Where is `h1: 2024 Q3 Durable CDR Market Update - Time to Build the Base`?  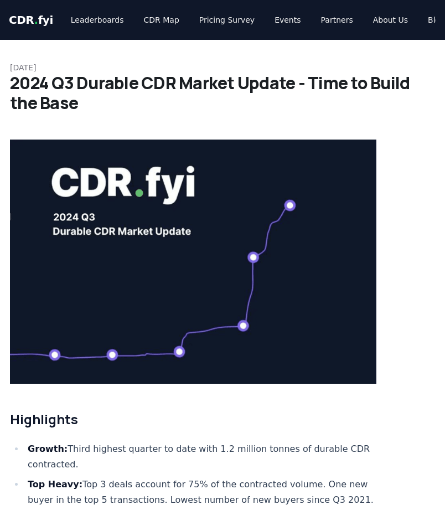 h1: 2024 Q3 Durable CDR Market Update - Time to Build the Base is located at coordinates (223, 93).